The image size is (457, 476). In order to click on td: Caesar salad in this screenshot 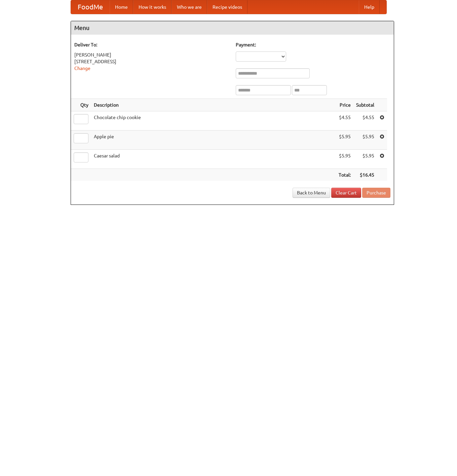, I will do `click(214, 159)`.